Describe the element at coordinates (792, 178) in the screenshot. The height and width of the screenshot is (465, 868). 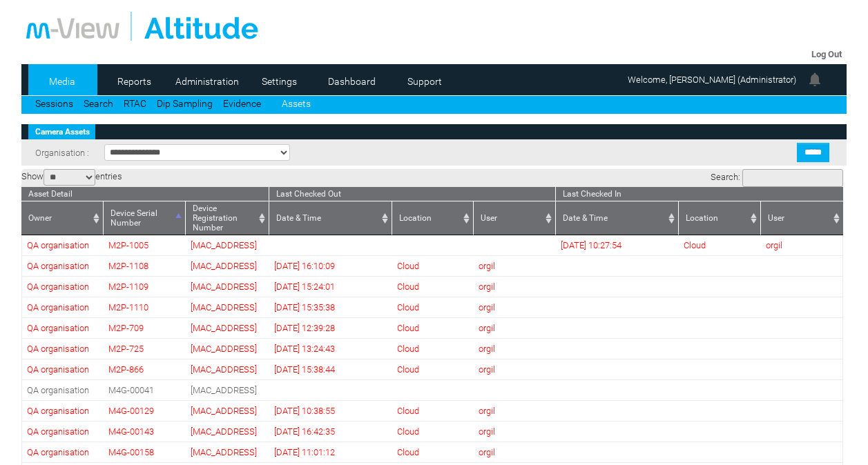
I see `input: Search:` at that location.